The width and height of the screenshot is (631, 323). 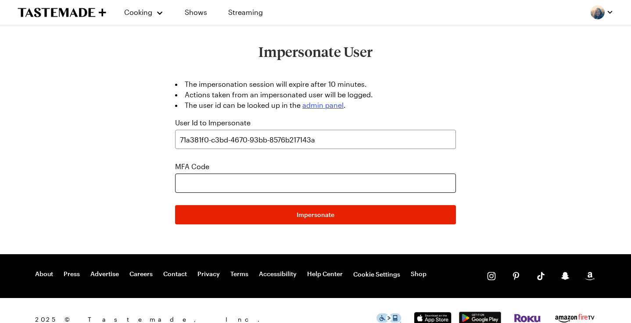 What do you see at coordinates (602, 12) in the screenshot?
I see `button: Profile picture` at bounding box center [602, 12].